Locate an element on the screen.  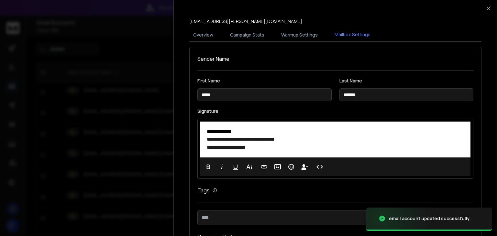
button: Bold (Ctrl+B) is located at coordinates (208, 167).